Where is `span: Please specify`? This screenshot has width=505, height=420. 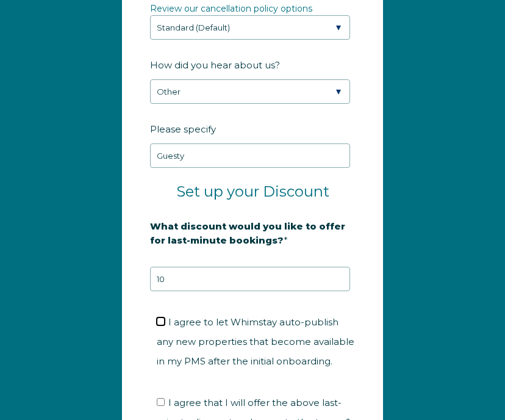
span: Please specify is located at coordinates (183, 129).